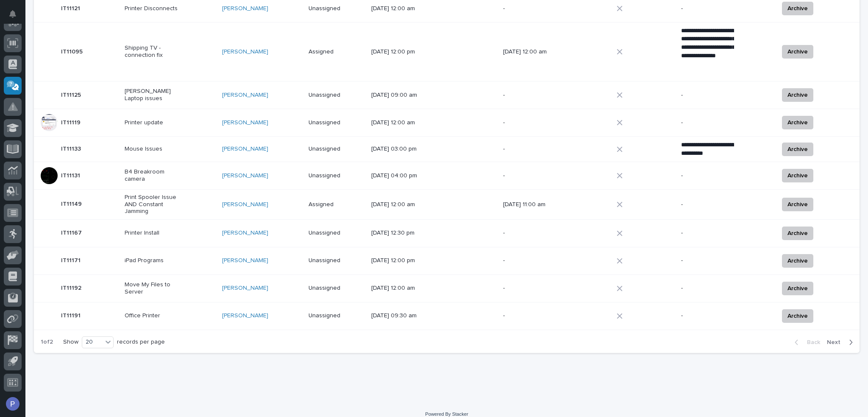  Describe the element at coordinates (13, 403) in the screenshot. I see `button: users-avatar` at that location.